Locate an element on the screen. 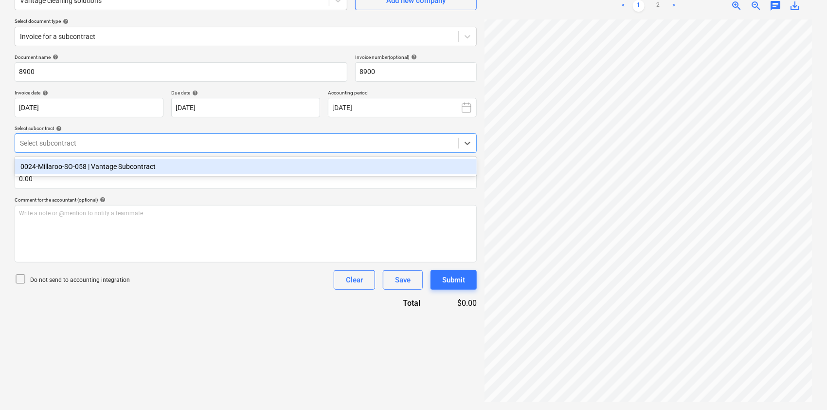 The height and width of the screenshot is (410, 827). div: Select subcontract is located at coordinates (246, 128).